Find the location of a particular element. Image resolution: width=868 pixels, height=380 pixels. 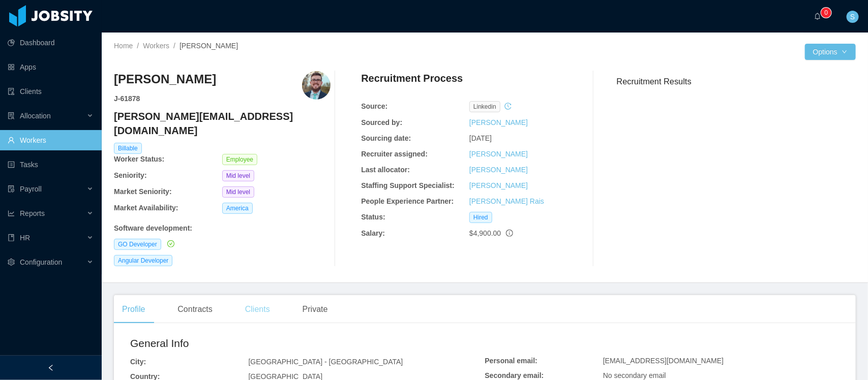

a: icon: check-circle is located at coordinates (170, 244).